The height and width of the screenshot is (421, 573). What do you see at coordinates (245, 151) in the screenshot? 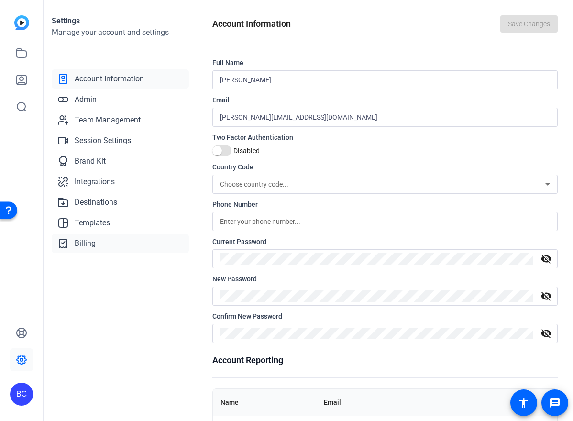
I see `label: Disabled` at bounding box center [245, 151].